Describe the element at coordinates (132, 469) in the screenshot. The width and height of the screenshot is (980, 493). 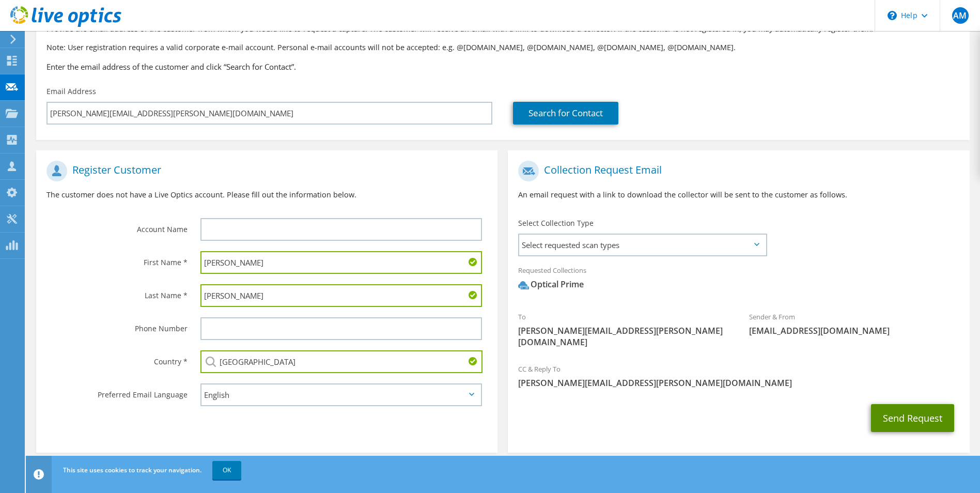
I see `span: This site uses cookies to track your navigation.` at that location.